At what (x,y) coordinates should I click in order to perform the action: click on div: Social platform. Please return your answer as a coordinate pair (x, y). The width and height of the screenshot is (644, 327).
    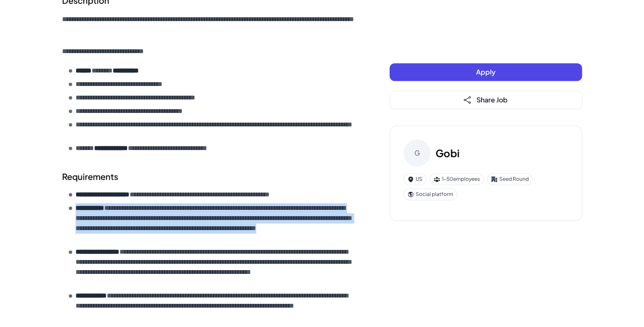
    Looking at the image, I should click on (430, 194).